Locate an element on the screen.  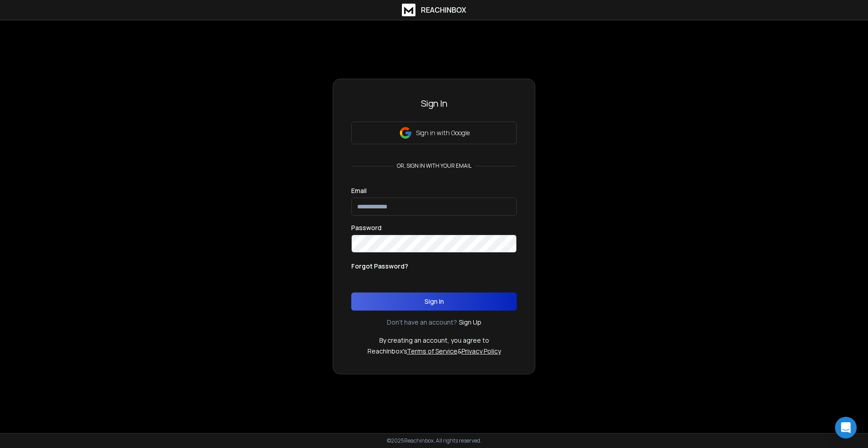
p: Forgot Password? is located at coordinates (379, 266).